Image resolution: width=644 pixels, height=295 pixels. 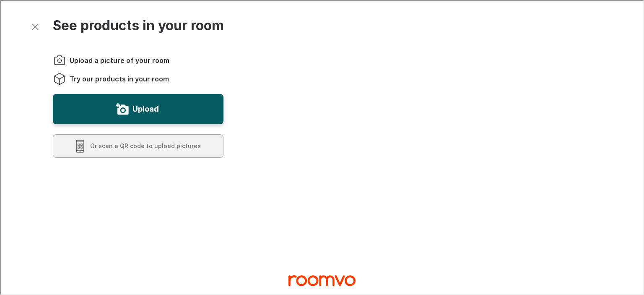 I want to click on span: Upload a picture of your room, so click(x=119, y=60).